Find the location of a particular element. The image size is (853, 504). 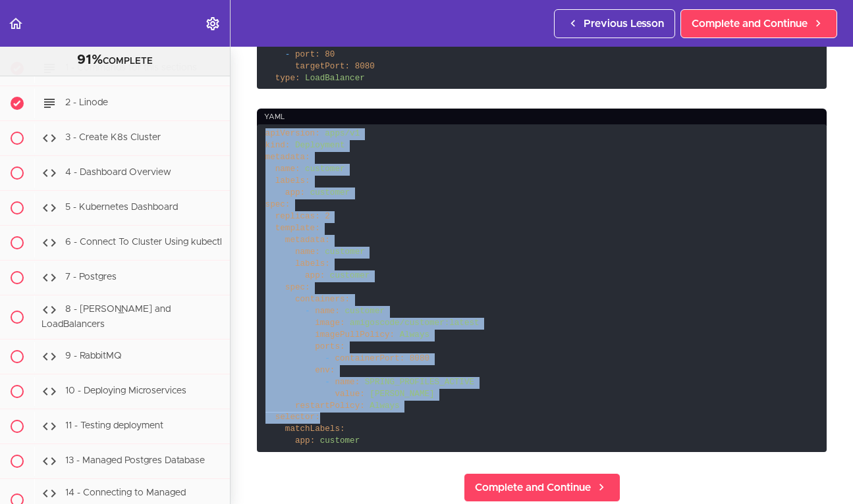

span: matchLabels: is located at coordinates (315, 429).